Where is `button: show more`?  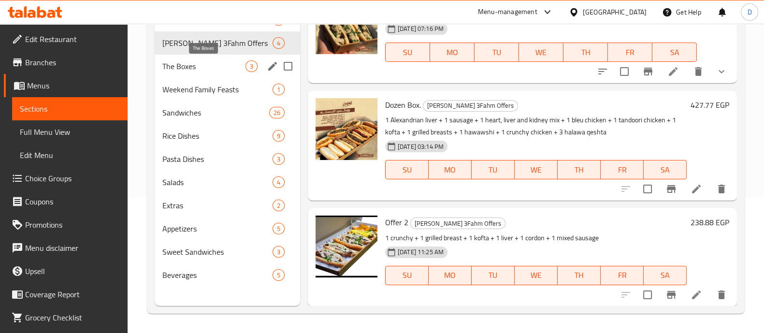 button: show more is located at coordinates (721, 72).